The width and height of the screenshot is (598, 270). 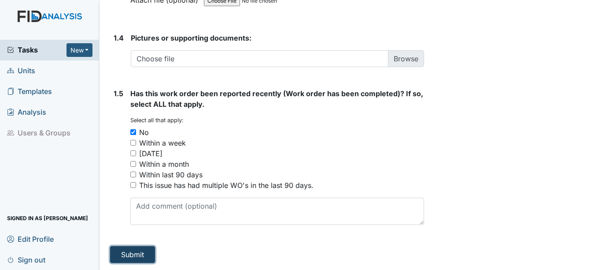 I want to click on span: Pictures or supporting documents:, so click(x=191, y=38).